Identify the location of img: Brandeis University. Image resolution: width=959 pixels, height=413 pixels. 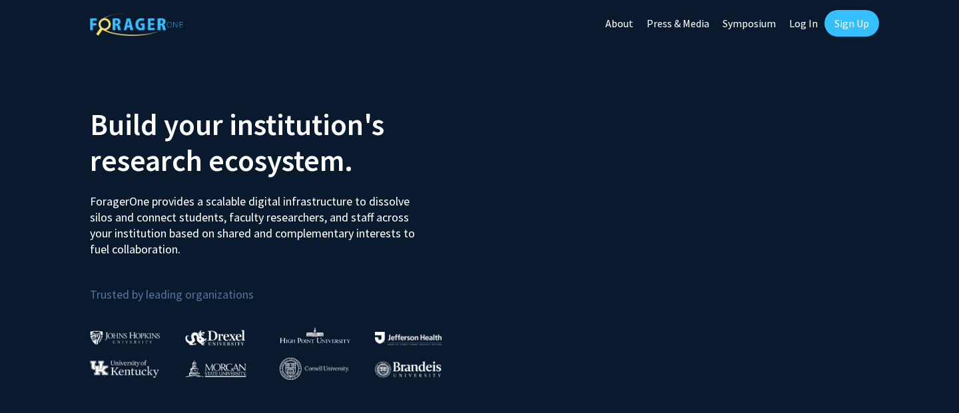
(408, 369).